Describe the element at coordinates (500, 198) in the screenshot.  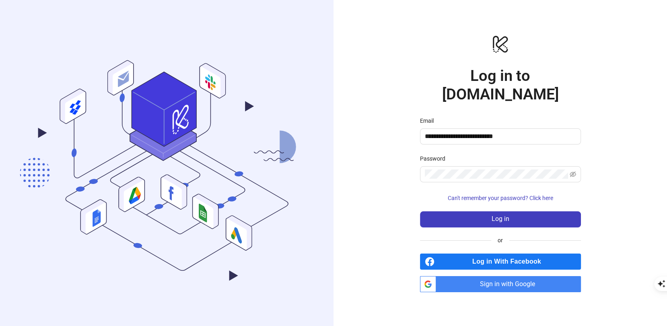
I see `button: Can't remember your password? Click here` at that location.